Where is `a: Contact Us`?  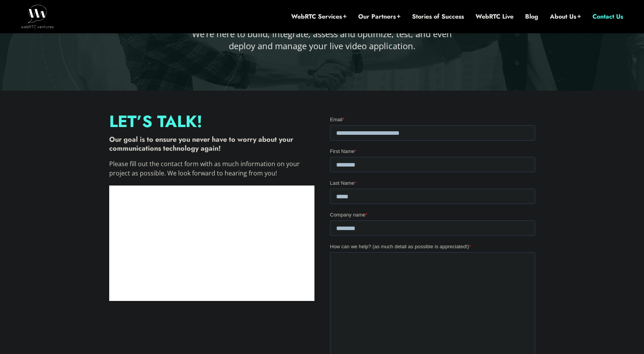
a: Contact Us is located at coordinates (608, 17).